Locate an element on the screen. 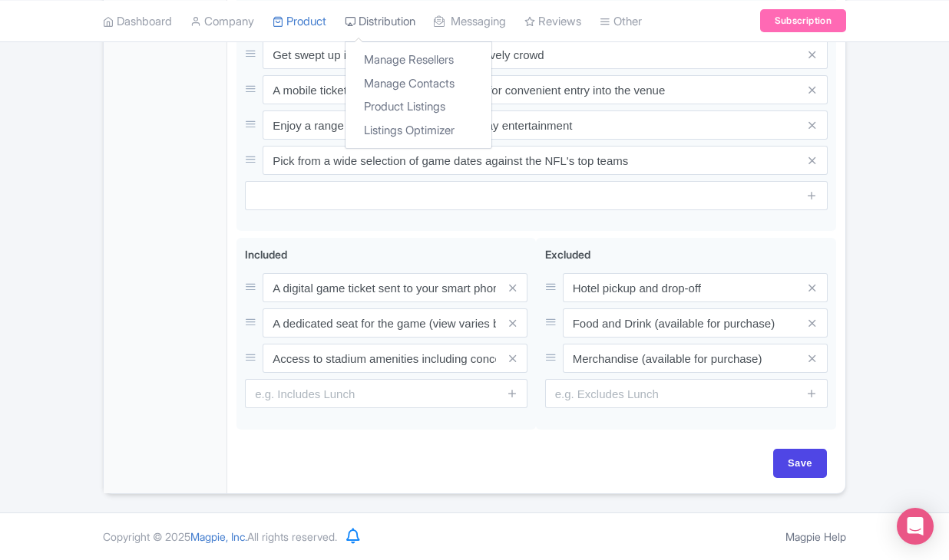 The image size is (949, 560). a: Manage Contacts is located at coordinates (418, 83).